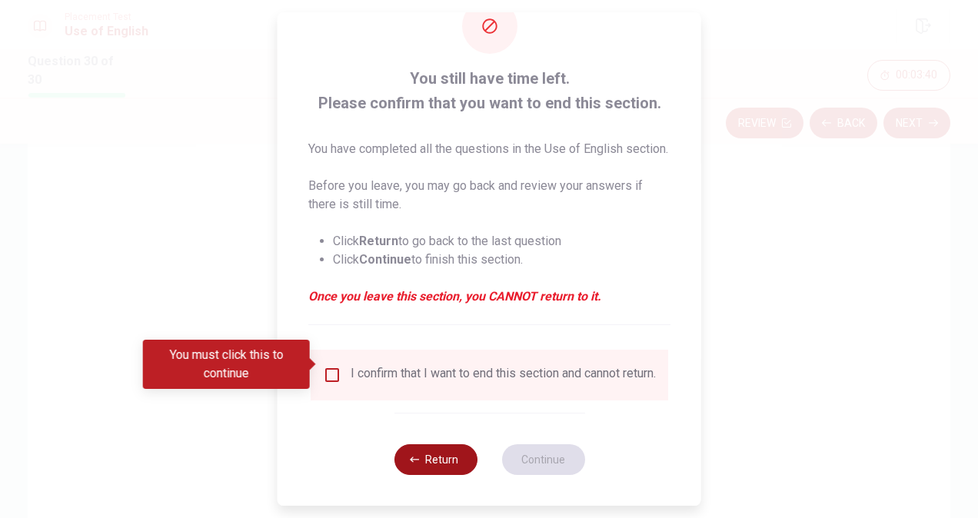 The image size is (978, 518). Describe the element at coordinates (503, 375) in the screenshot. I see `div: I confirm that I want to end this section and cannot return.` at that location.